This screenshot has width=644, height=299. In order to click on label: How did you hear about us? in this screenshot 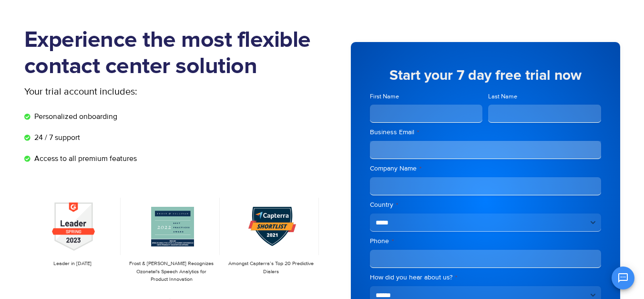, I will do `click(485, 277)`.